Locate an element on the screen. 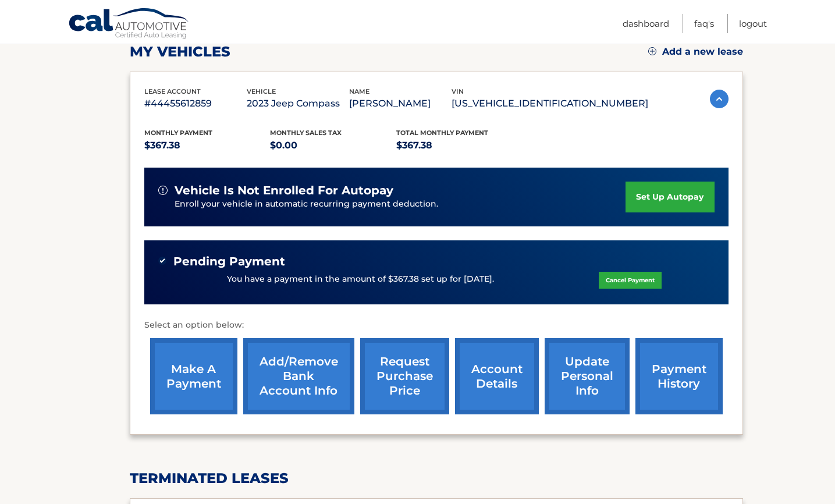 This screenshot has width=835, height=504. img: accordion-active.svg is located at coordinates (720, 98).